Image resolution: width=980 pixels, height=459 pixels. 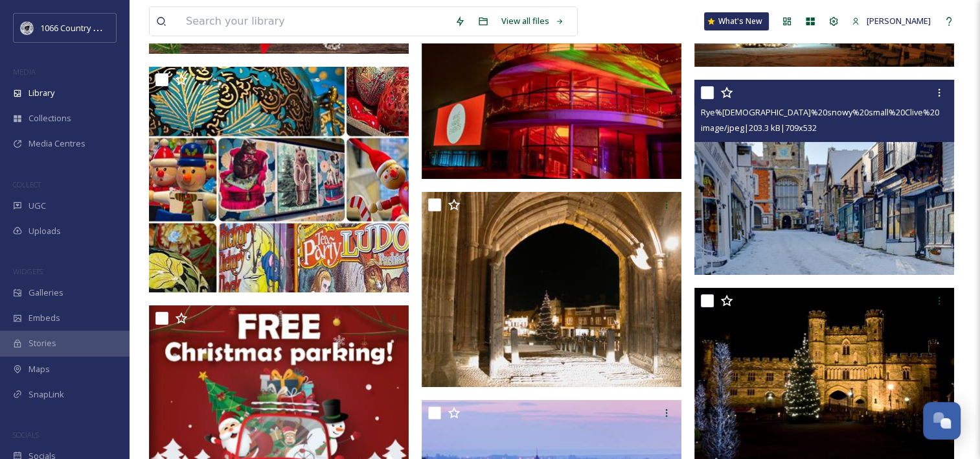 What do you see at coordinates (551, 92) in the screenshot?
I see `img: De%20La%20Warr%20Pavilion%20Credit%20Sara-Lou%20Bowrey%20small.jpg` at bounding box center [551, 92].